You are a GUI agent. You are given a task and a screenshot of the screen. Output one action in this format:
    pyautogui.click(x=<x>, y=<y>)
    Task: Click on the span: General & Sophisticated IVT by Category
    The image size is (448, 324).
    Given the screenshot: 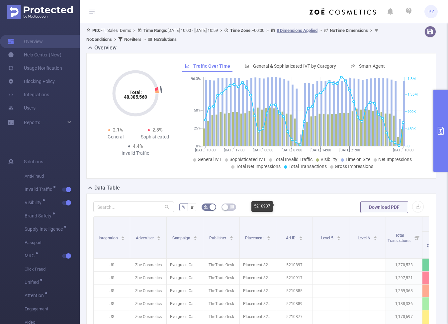 What is the action you would take?
    pyautogui.click(x=294, y=66)
    